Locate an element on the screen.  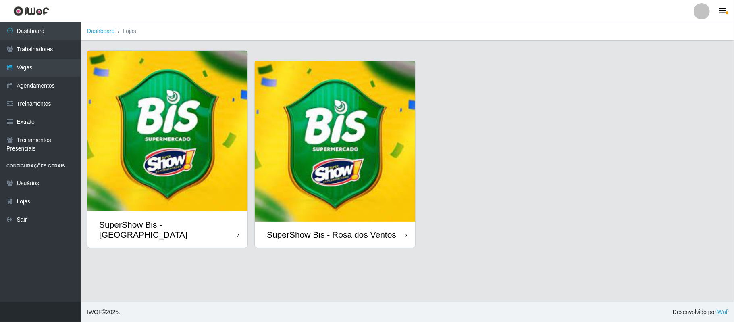
li: Lojas is located at coordinates (125, 31).